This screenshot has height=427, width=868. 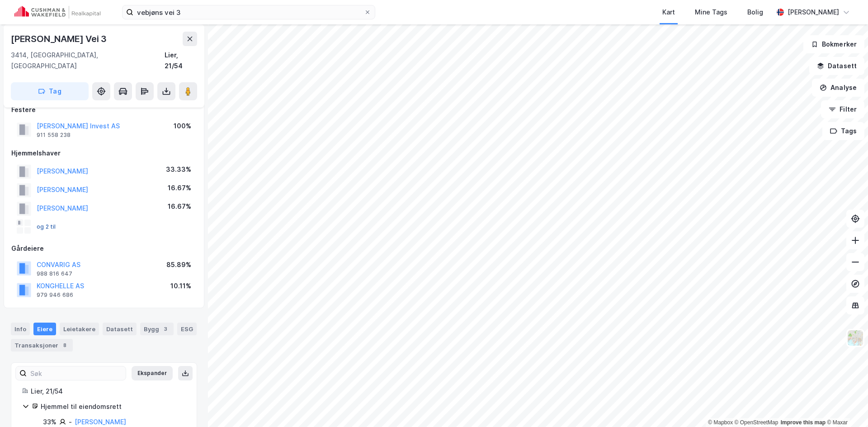 I want to click on button: Tags, so click(x=843, y=131).